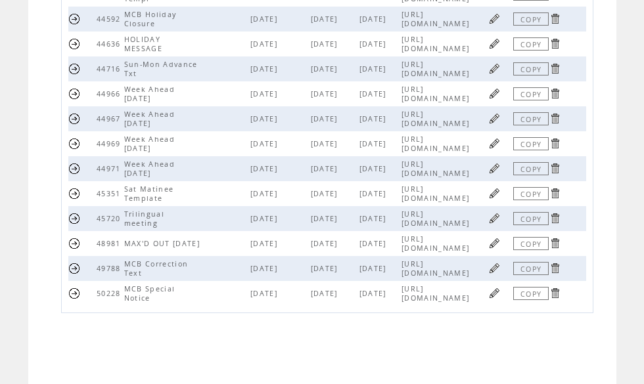 This screenshot has height=384, width=644. I want to click on span: 48981, so click(110, 244).